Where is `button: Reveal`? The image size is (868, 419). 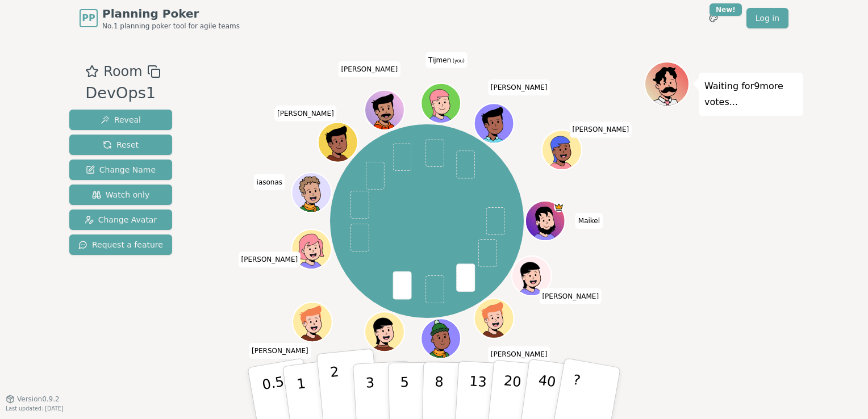 button: Reveal is located at coordinates (120, 120).